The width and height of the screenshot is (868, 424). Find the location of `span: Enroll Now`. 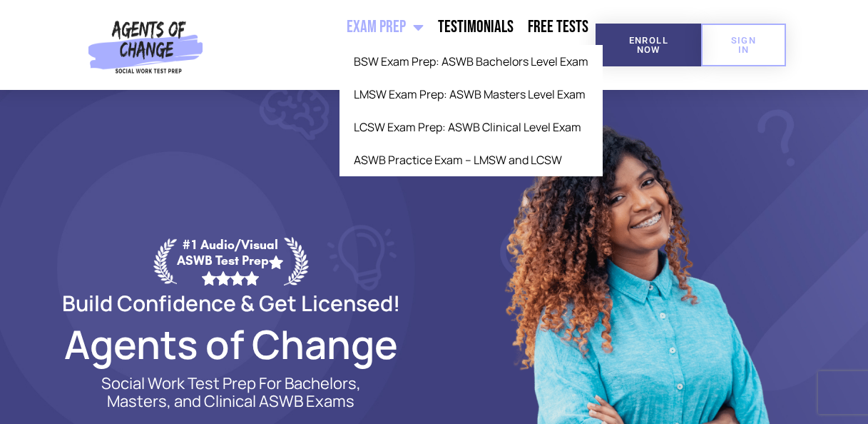

span: Enroll Now is located at coordinates (648, 45).